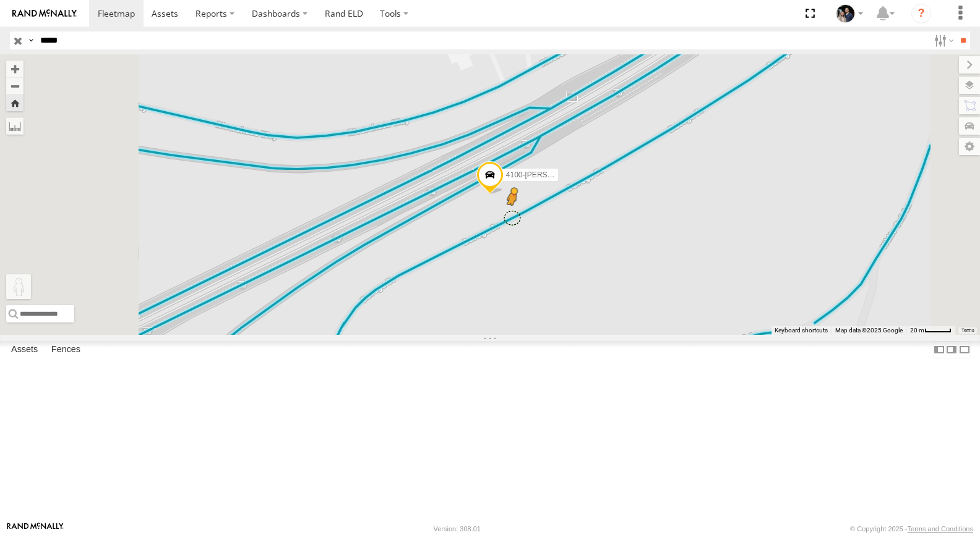 This screenshot has height=535, width=980. I want to click on label: Fences, so click(65, 351).